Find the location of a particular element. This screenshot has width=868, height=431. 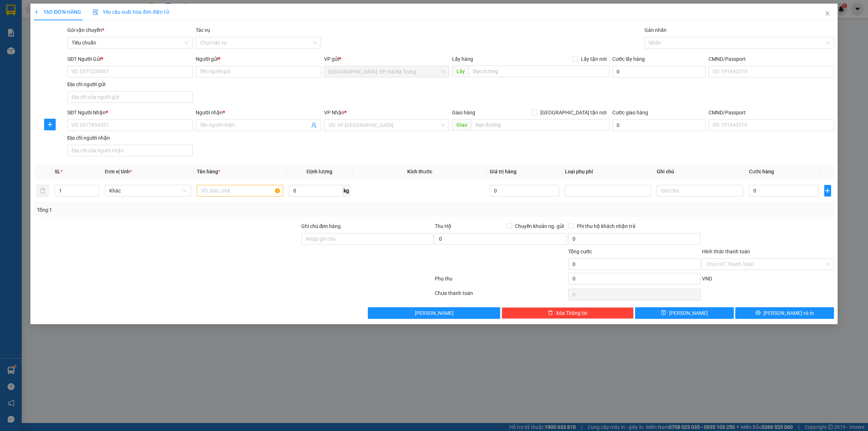

span: Lấy is located at coordinates (461, 71).